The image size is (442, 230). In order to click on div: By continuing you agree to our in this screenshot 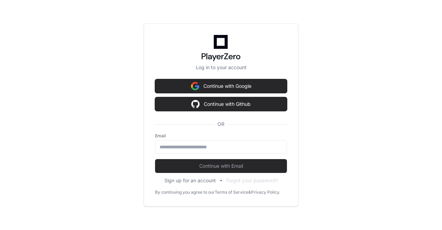, I will do `click(185, 192)`.